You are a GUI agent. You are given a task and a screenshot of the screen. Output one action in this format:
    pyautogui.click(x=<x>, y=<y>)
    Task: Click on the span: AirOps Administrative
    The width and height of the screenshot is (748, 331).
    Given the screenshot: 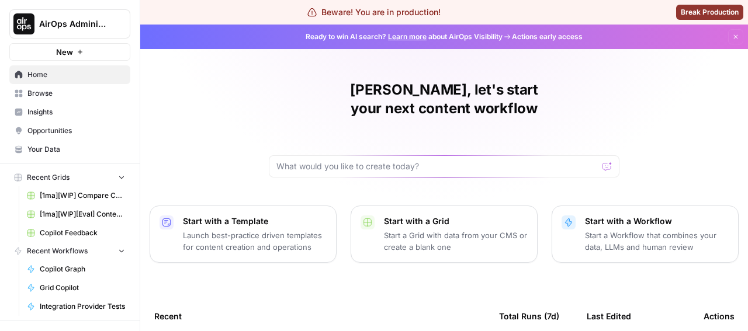 What is the action you would take?
    pyautogui.click(x=74, y=24)
    